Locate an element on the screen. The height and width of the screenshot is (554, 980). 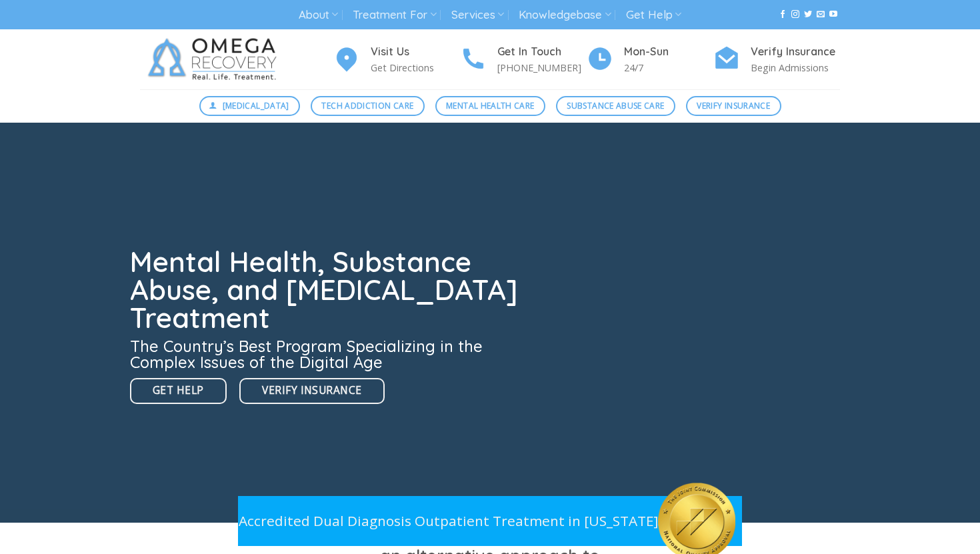
span: Mental Health Care is located at coordinates (490, 105).